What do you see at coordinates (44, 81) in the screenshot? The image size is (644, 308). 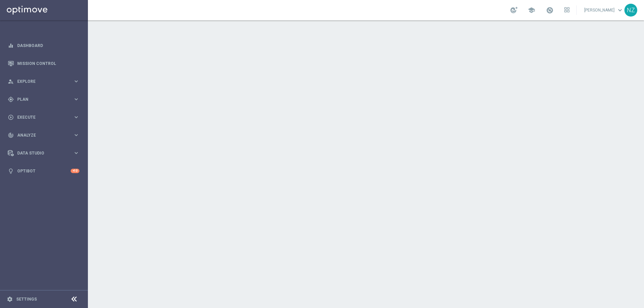 I see `button: person_search Explore keyboard_arrow_right` at bounding box center [44, 81].